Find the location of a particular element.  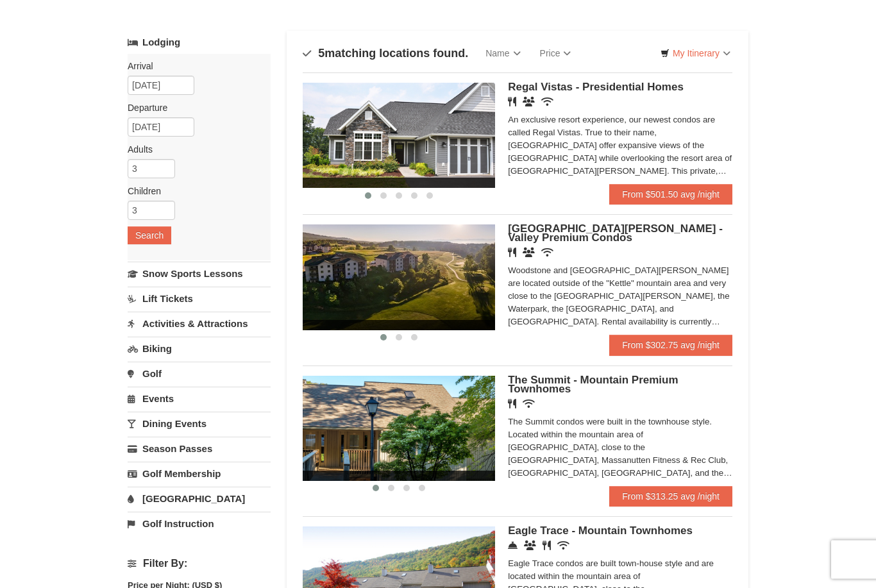

button: Search is located at coordinates (150, 236).